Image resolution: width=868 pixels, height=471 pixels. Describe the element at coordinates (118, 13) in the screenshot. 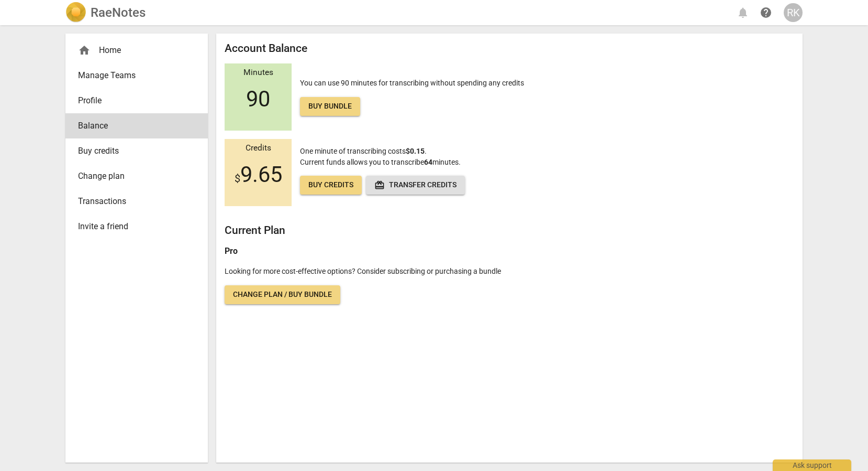

I see `h2: RaeNotes` at that location.